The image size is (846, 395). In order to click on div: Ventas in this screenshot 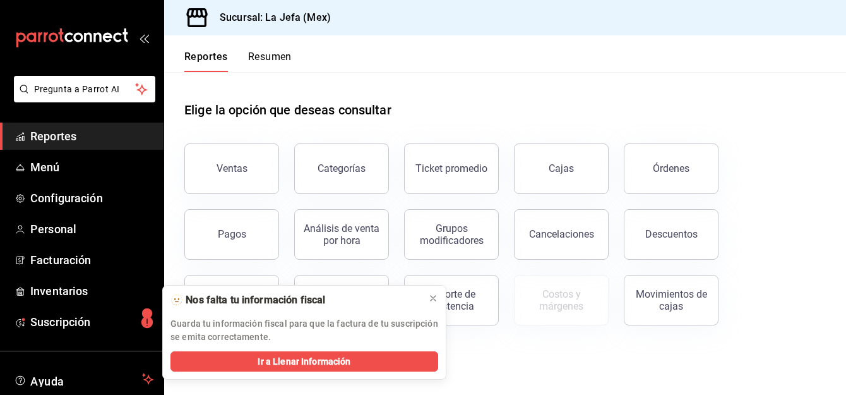, I will do `click(232, 168)`.